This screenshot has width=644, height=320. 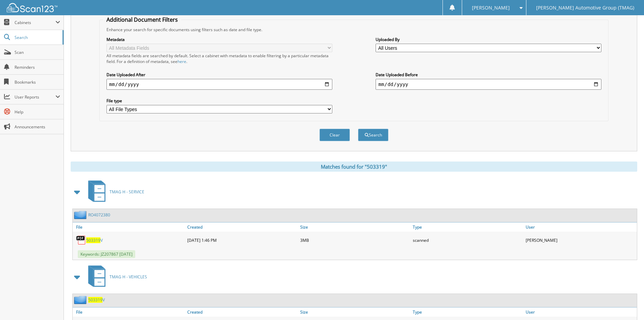 What do you see at coordinates (35, 97) in the screenshot?
I see `span: User Reports` at bounding box center [35, 97].